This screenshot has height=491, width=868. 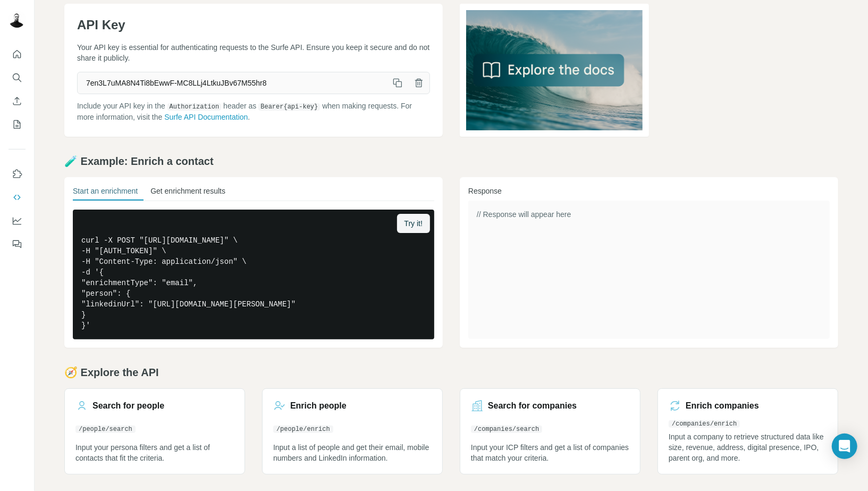 I want to click on h1: API Key, so click(x=253, y=25).